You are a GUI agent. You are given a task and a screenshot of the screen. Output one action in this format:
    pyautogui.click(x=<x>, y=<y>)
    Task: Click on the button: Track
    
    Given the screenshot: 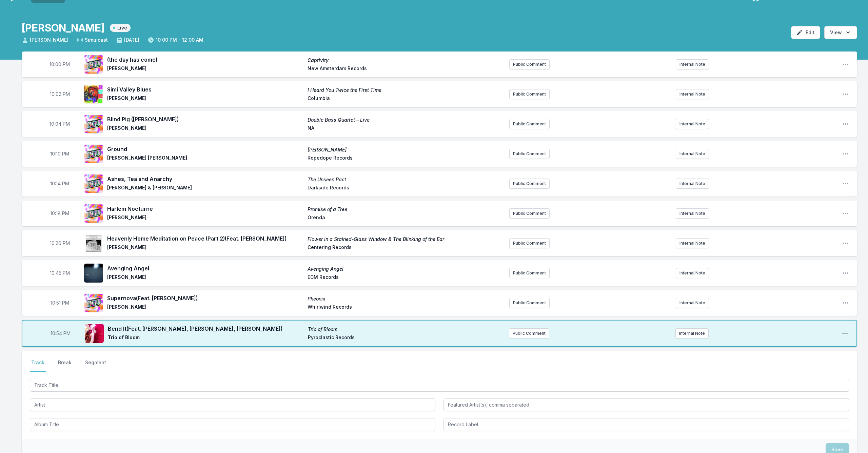 What is the action you would take?
    pyautogui.click(x=38, y=365)
    